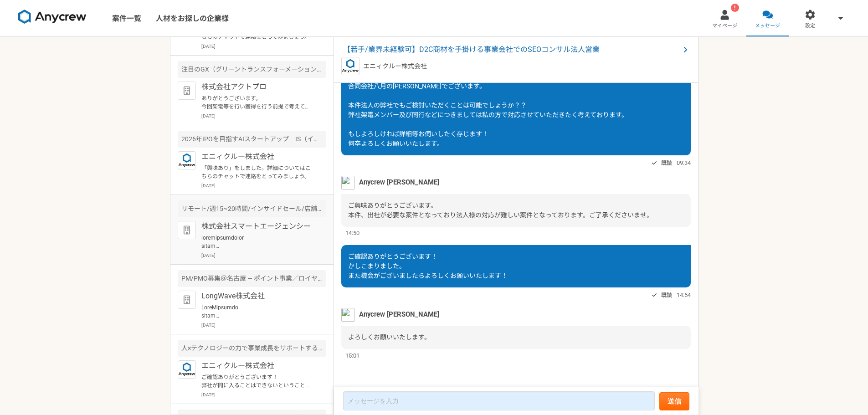 The image size is (868, 415). What do you see at coordinates (252, 209) in the screenshot?
I see `div: リモート/週15~20時間/インサイドセール/店舗のDXSaasサービス` at bounding box center [252, 209].